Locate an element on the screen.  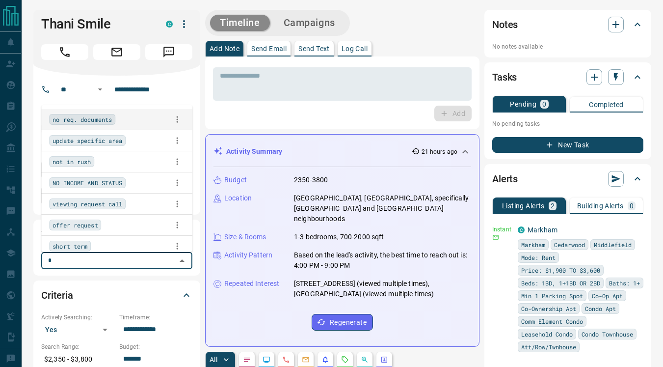
span: Cedarwood is located at coordinates (569, 244).